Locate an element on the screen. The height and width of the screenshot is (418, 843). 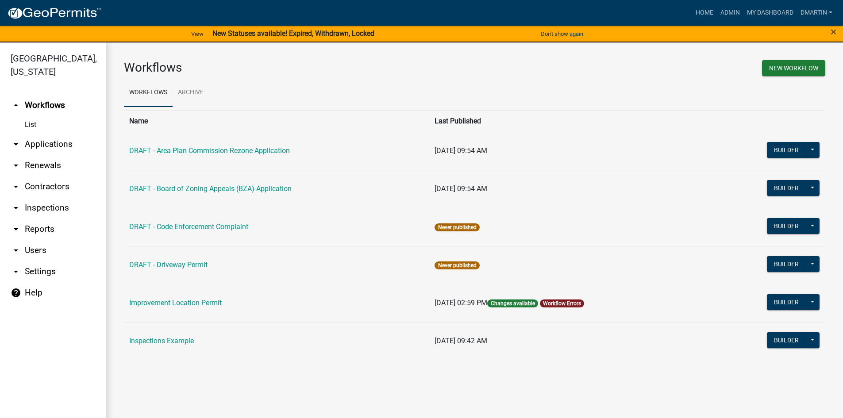
a: Admin is located at coordinates (730, 13).